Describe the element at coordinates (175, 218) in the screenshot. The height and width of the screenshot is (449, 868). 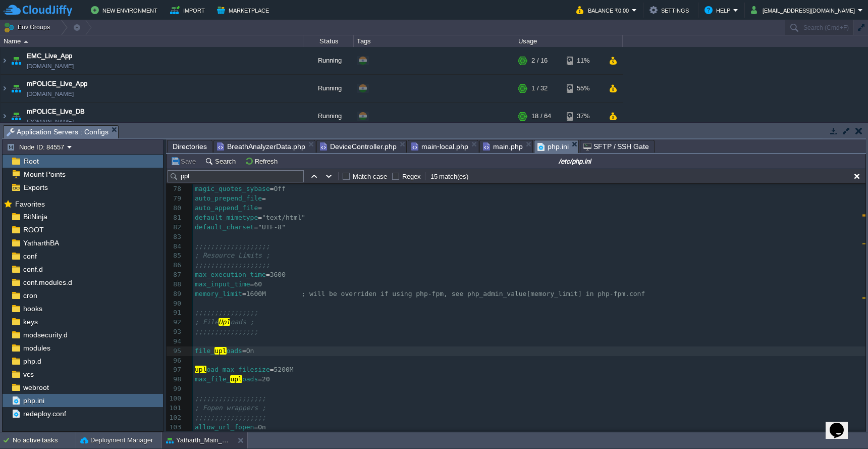
I see `div: 81` at that location.